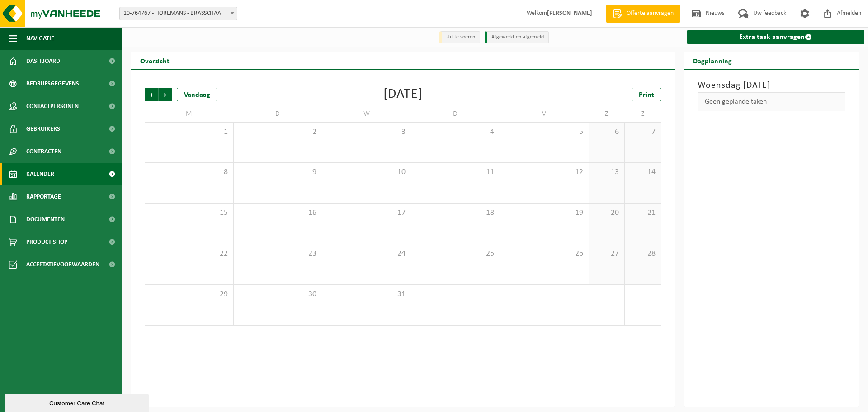 This screenshot has width=868, height=412. I want to click on span: 7, so click(642, 132).